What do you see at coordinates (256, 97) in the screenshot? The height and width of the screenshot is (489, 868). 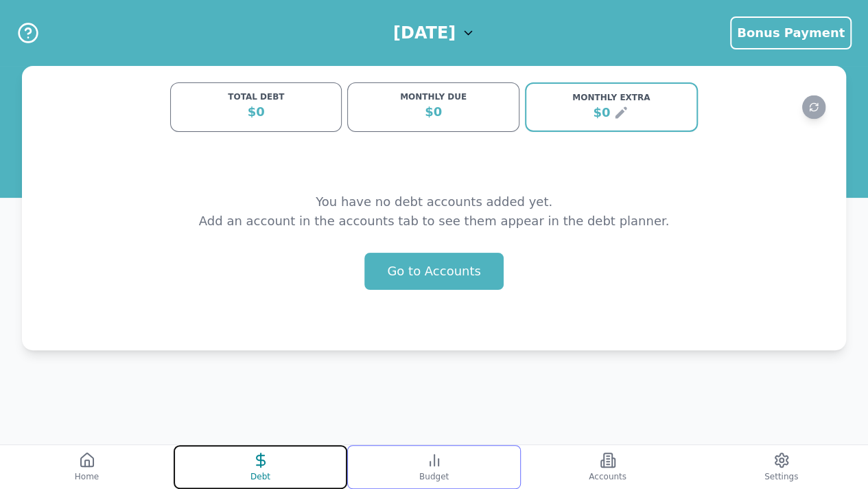 I see `div: TOTAL DEBT` at bounding box center [256, 97].